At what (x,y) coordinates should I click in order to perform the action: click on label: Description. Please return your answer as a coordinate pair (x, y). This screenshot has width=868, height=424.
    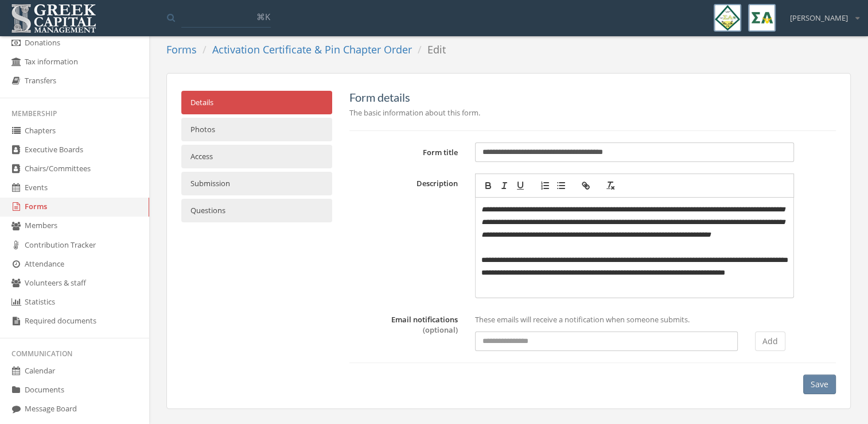
    Looking at the image, I should click on (404, 181).